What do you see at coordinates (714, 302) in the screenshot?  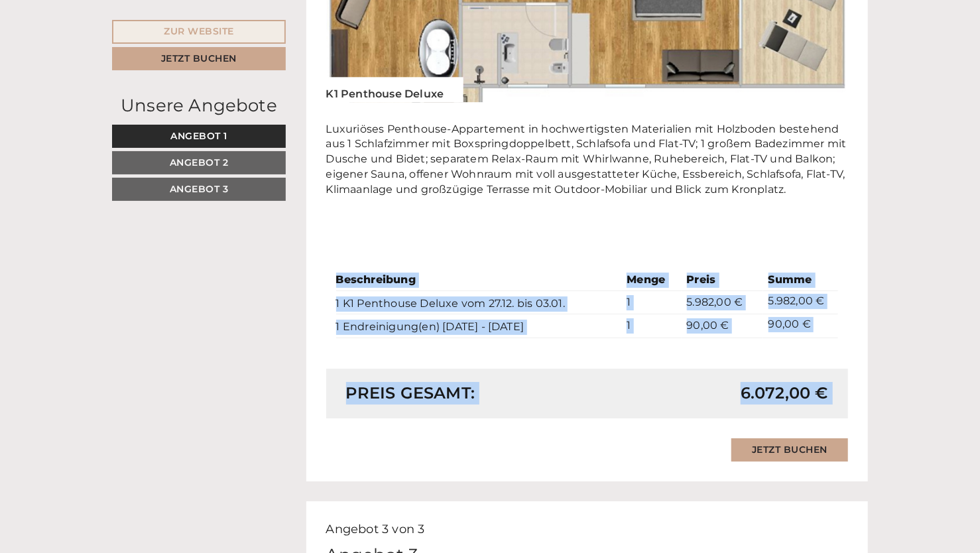 I see `span: 5.982,00 €` at bounding box center [714, 302].